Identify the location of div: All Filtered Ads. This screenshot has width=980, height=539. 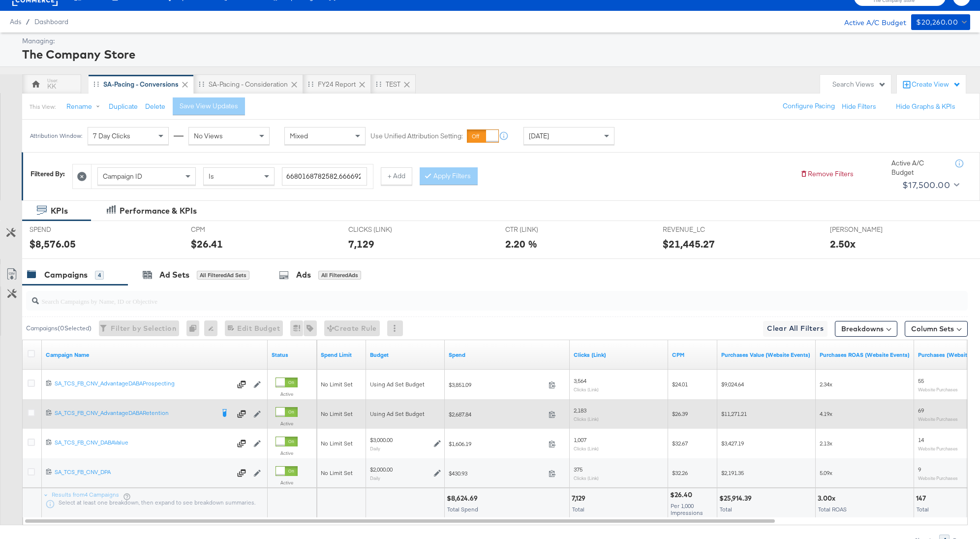
(340, 275).